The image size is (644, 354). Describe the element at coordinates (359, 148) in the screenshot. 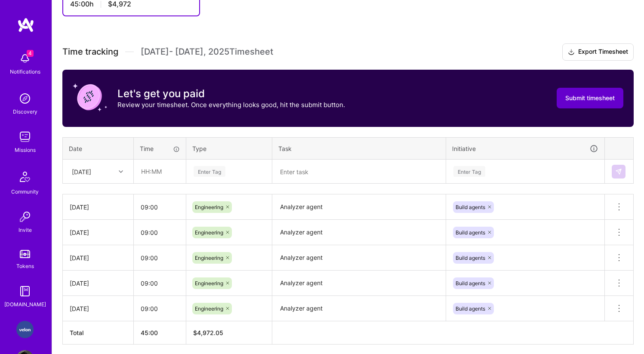

I see `th: Task` at that location.